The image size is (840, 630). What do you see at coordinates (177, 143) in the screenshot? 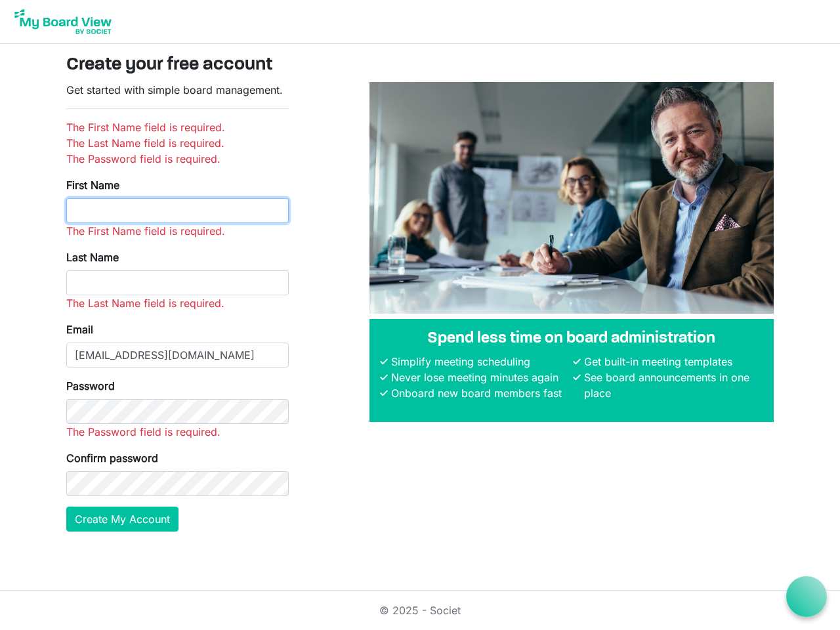
I see `li: The Last Name field is required.` at bounding box center [177, 143].